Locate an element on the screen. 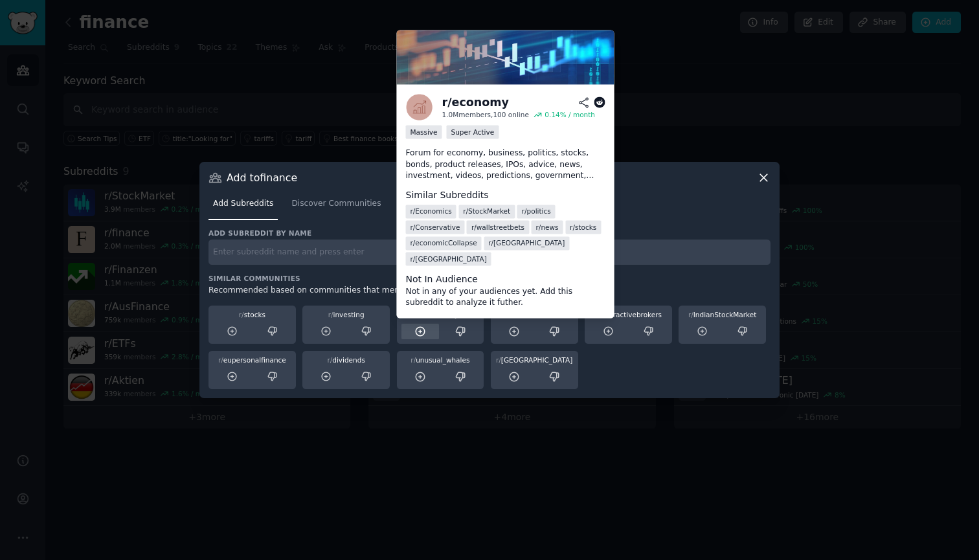  div: Recommended based on communities that members of your audience also participate in. is located at coordinates (490, 291).